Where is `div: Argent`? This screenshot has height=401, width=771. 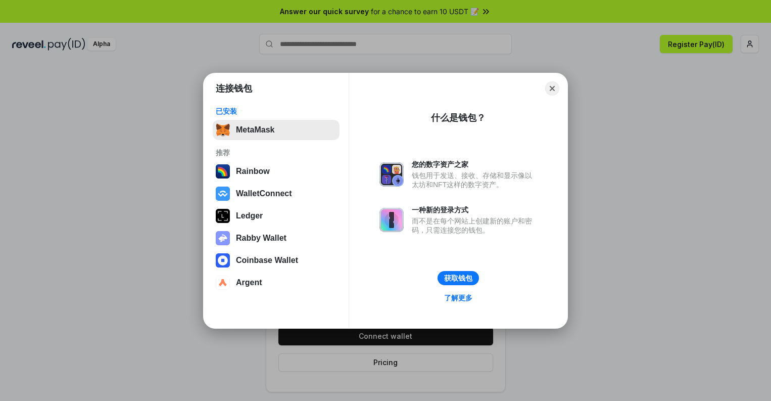
div: Argent is located at coordinates (249, 282).